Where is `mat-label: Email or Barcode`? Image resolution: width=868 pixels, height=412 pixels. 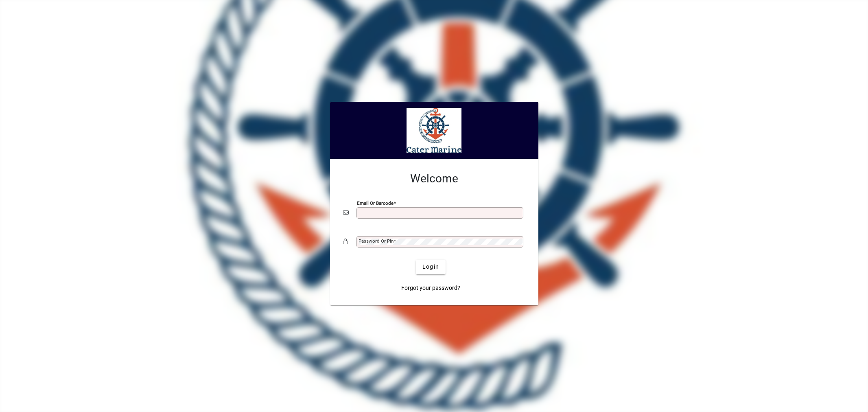
mat-label: Email or Barcode is located at coordinates (376, 203).